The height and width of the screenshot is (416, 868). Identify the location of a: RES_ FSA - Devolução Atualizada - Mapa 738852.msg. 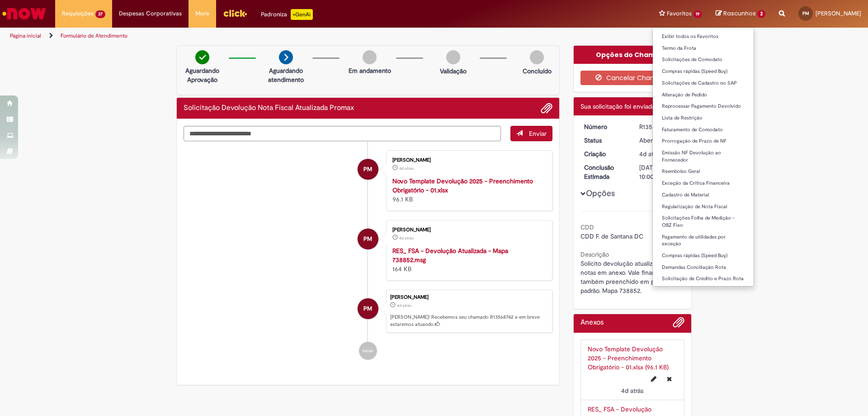
(450, 256).